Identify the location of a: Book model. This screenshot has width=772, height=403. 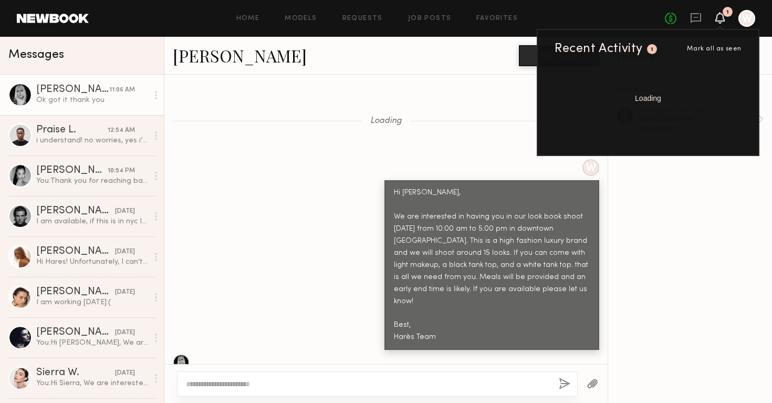
(559, 55).